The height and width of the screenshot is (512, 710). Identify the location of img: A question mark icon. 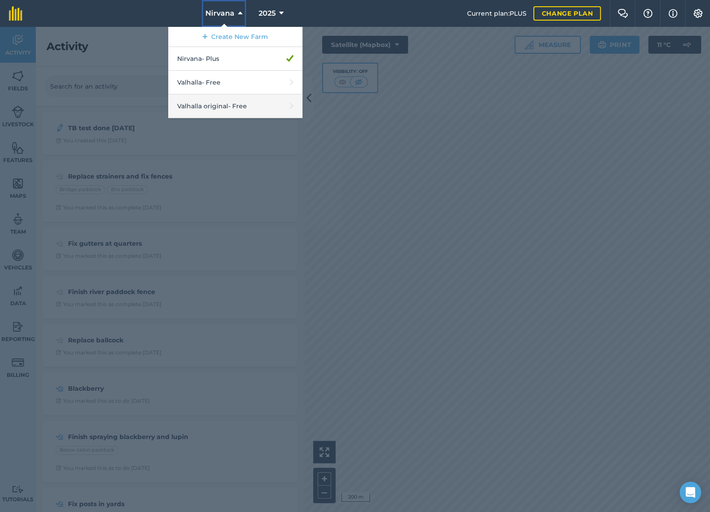
(648, 13).